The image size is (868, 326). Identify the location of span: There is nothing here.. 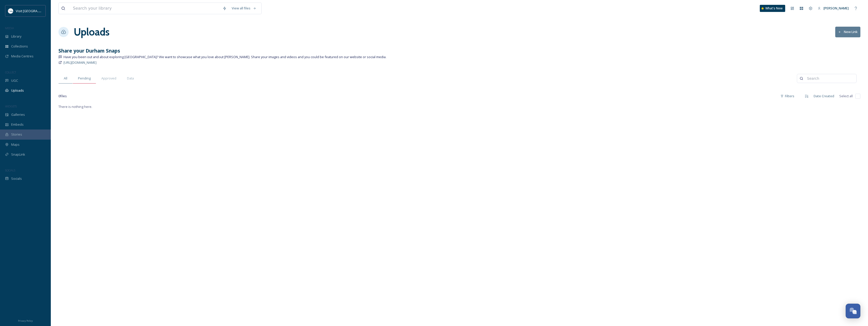
(75, 107).